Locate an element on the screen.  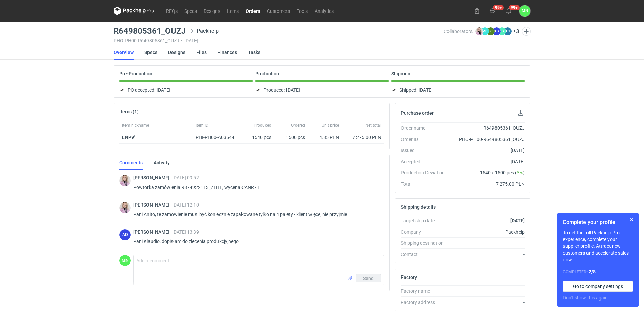
button: Send is located at coordinates (368, 278).